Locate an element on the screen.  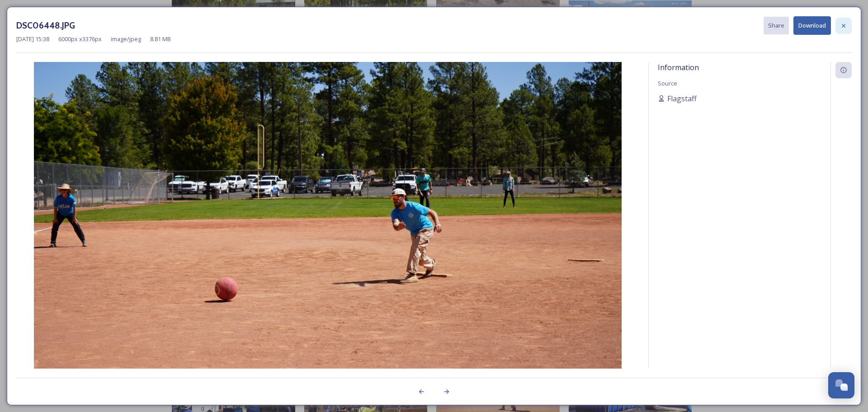
span: image/jpeg is located at coordinates (126, 39).